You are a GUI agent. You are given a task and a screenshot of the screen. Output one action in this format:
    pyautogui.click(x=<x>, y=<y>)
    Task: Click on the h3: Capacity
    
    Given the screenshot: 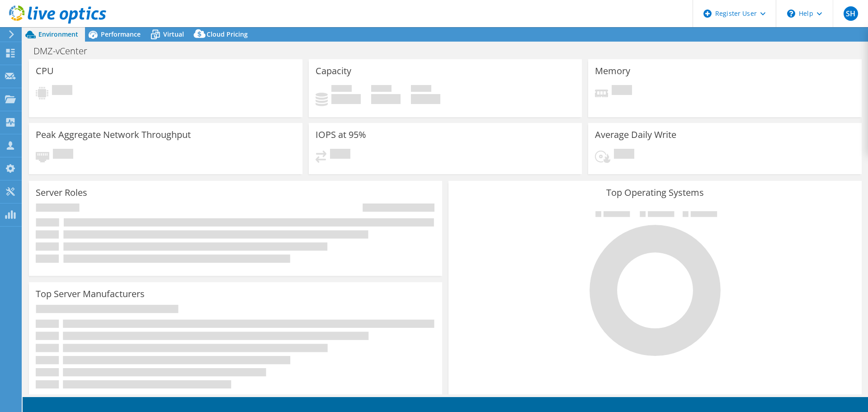 What is the action you would take?
    pyautogui.click(x=333, y=71)
    